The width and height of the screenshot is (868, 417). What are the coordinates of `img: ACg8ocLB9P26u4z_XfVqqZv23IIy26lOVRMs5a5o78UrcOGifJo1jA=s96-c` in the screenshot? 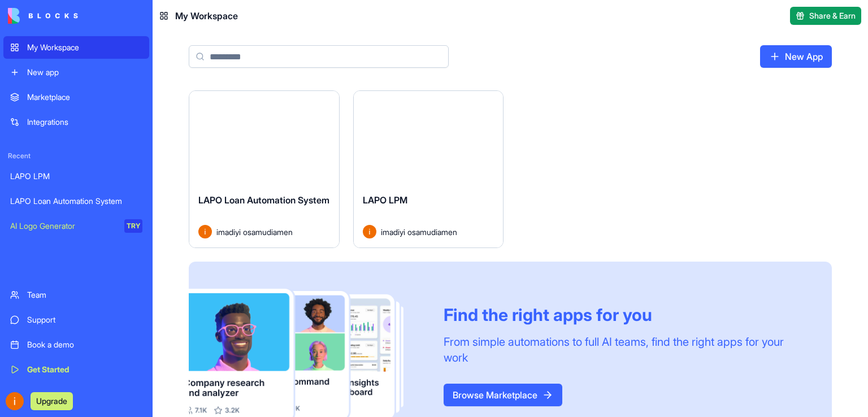 It's located at (15, 402).